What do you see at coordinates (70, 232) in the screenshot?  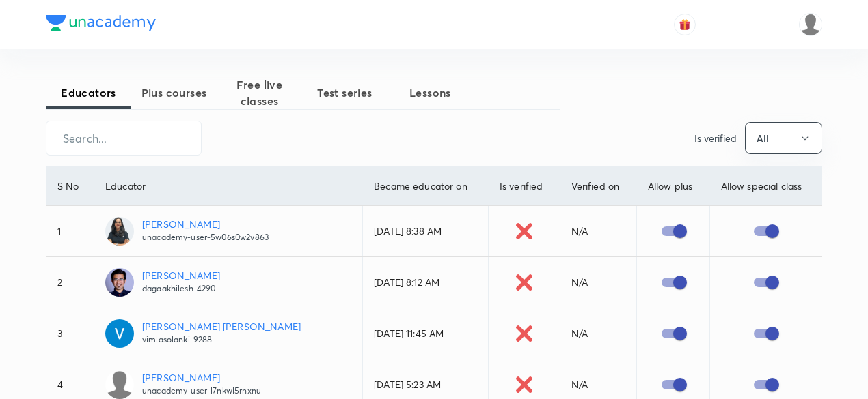 I see `td: 1` at bounding box center [70, 232].